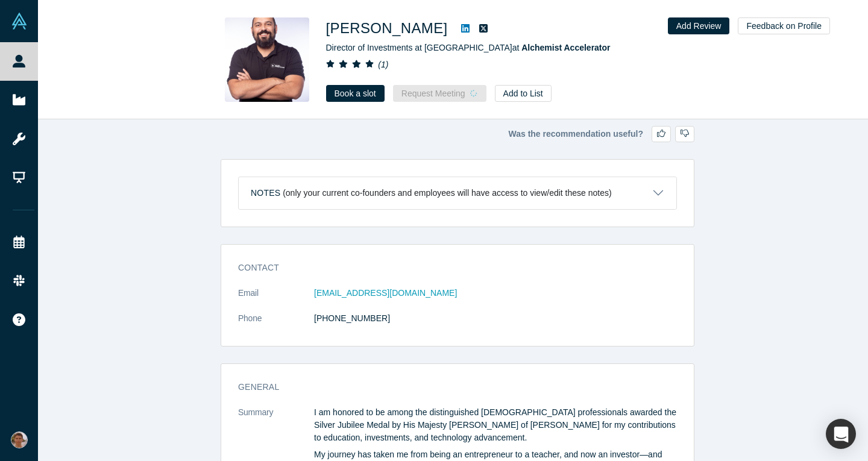  Describe the element at coordinates (457, 133) in the screenshot. I see `div: Was the recommendation useful?` at that location.